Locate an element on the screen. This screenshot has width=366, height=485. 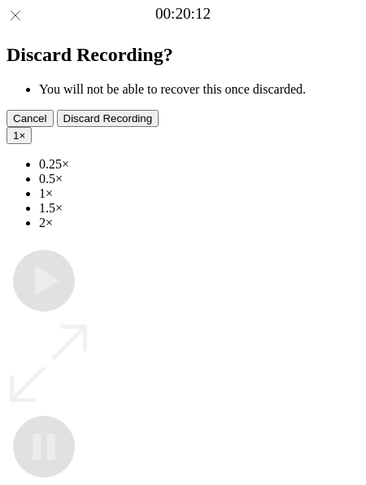
span: 1 is located at coordinates (15, 135).